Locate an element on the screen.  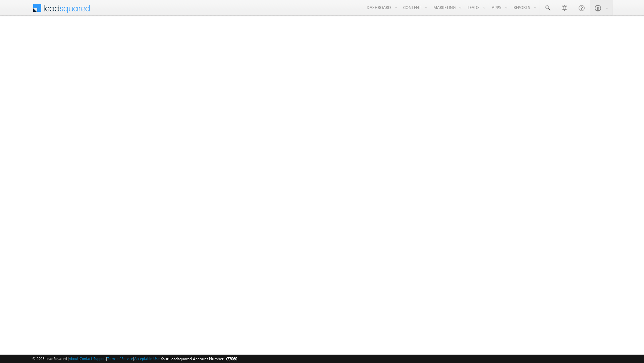
a: Contact Support is located at coordinates (93, 359).